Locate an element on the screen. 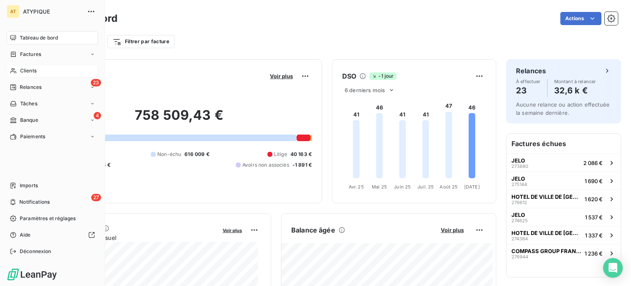  span: Chiffre d'affaires mensuel is located at coordinates (131, 237).